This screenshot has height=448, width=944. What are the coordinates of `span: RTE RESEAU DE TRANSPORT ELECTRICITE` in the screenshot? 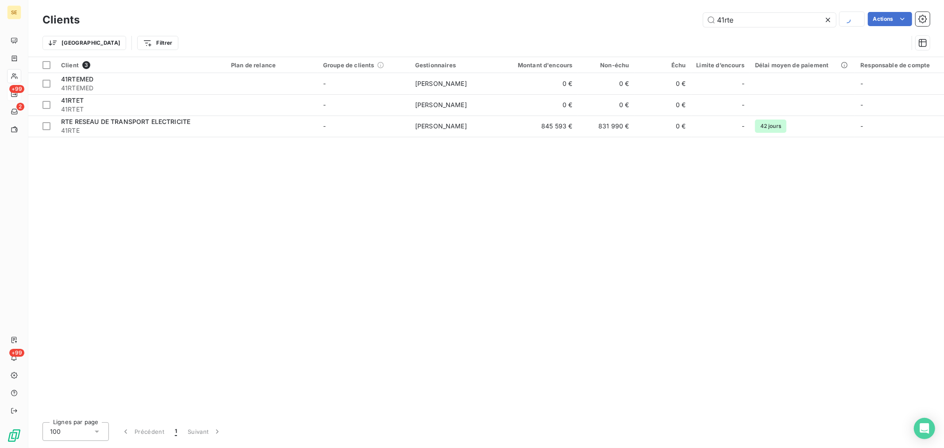 It's located at (126, 121).